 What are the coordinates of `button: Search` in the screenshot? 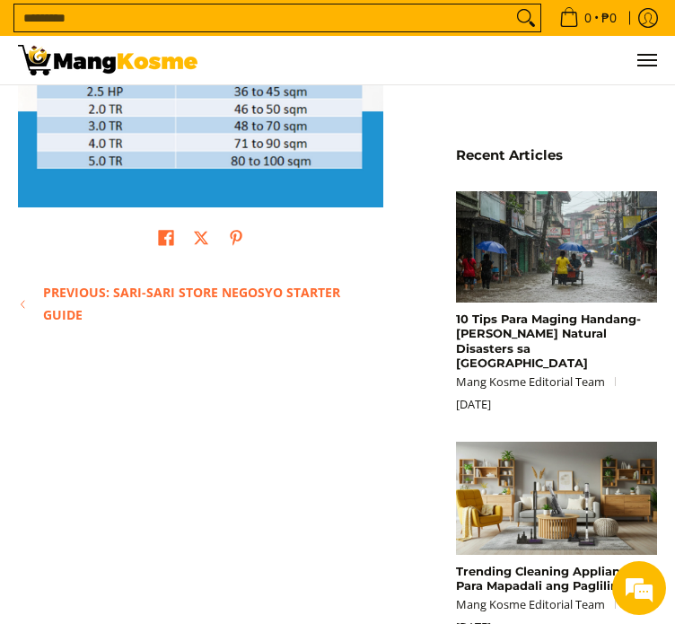 It's located at (526, 18).